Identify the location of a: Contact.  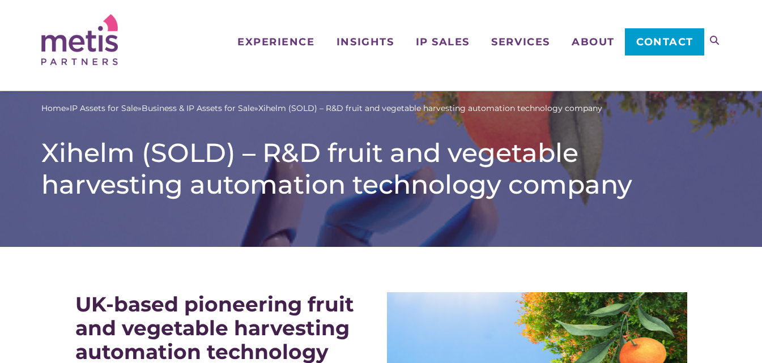
(664, 42).